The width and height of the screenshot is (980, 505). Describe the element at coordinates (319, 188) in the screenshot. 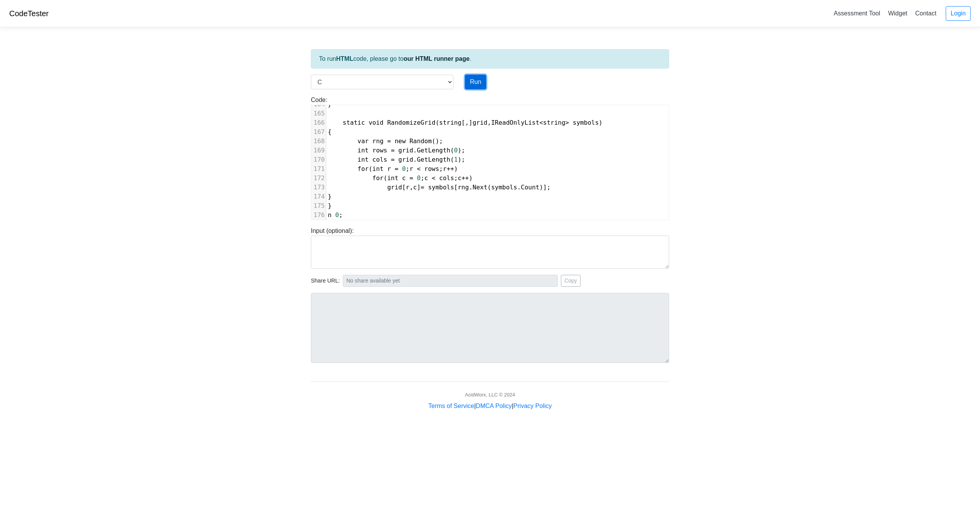

I see `div: 173` at that location.